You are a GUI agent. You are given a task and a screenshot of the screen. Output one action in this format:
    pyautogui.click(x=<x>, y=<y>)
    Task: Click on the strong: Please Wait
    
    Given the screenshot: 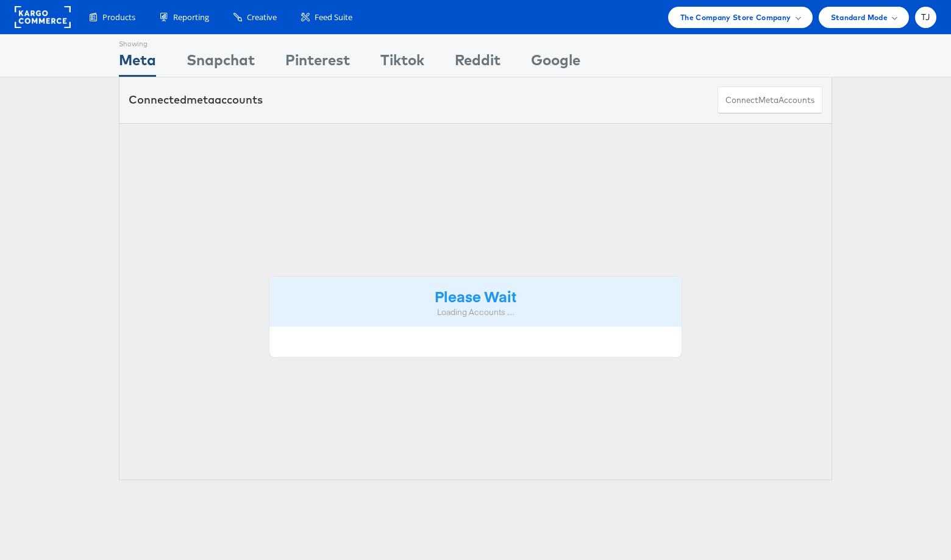 What is the action you would take?
    pyautogui.click(x=476, y=295)
    